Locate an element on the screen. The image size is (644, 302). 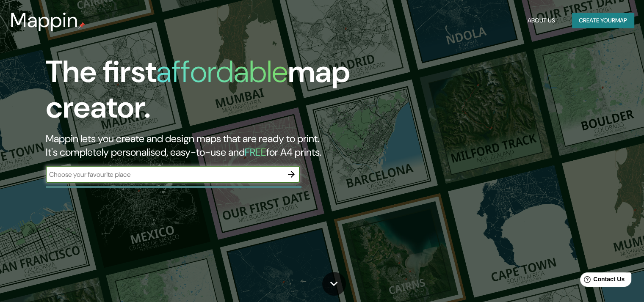
h1: The first map creator. is located at coordinates (207, 93).